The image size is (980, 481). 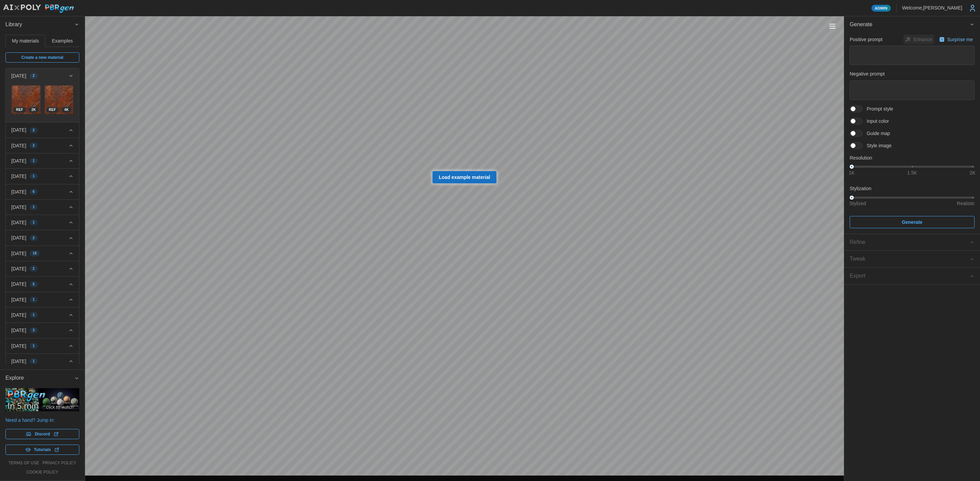 What do you see at coordinates (878, 109) in the screenshot?
I see `span: Prompt style` at bounding box center [878, 109].